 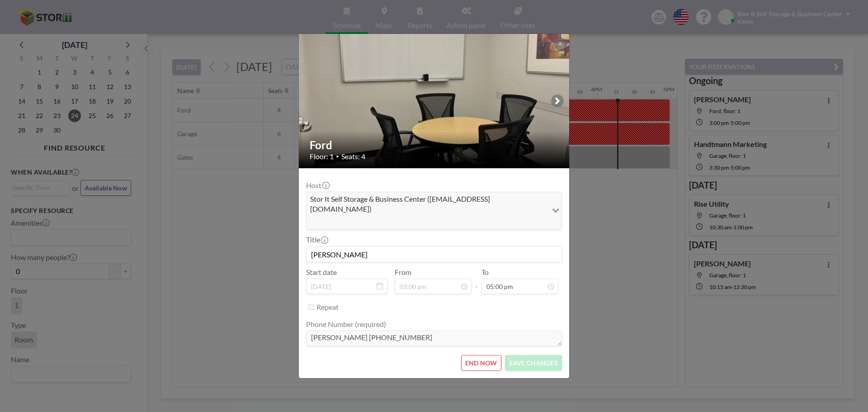 What do you see at coordinates (481, 363) in the screenshot?
I see `button: END NOW` at bounding box center [481, 363].